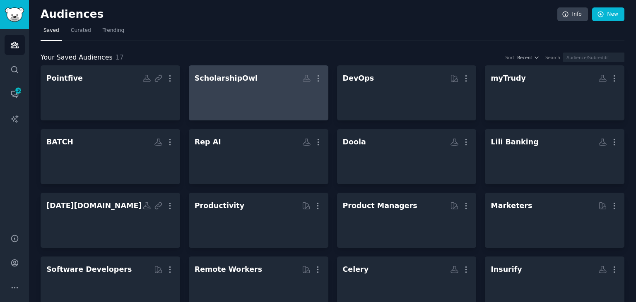  Describe the element at coordinates (77, 58) in the screenshot. I see `span: Your Saved Audiences` at that location.